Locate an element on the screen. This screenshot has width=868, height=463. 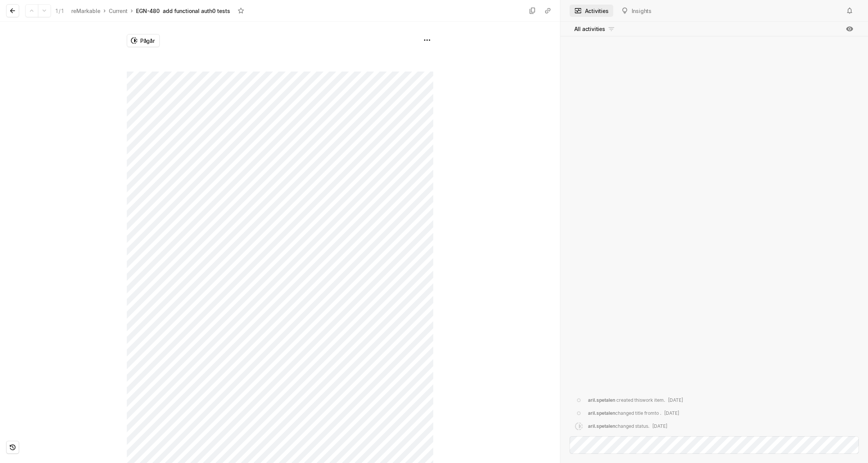
div: 1 1 is located at coordinates (60, 11).